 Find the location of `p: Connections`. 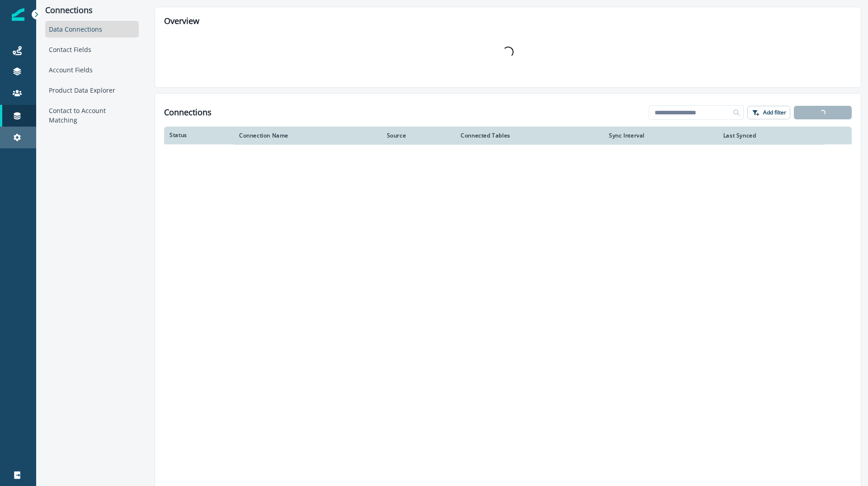

p: Connections is located at coordinates (92, 10).